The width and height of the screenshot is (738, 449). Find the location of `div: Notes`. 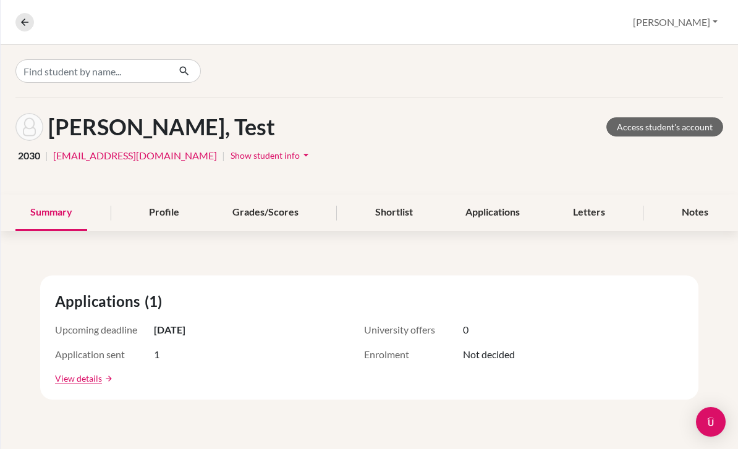

div: Notes is located at coordinates (695, 213).